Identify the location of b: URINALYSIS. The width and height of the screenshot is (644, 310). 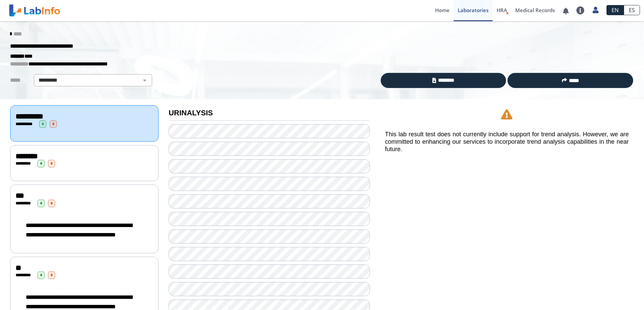
(191, 113).